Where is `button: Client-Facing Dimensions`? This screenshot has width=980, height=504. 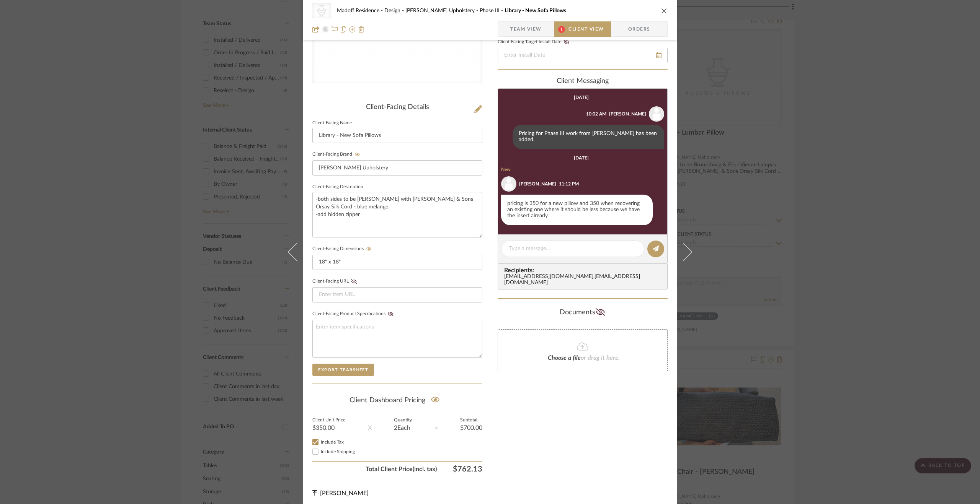
button: Client-Facing Dimensions is located at coordinates (368, 250).